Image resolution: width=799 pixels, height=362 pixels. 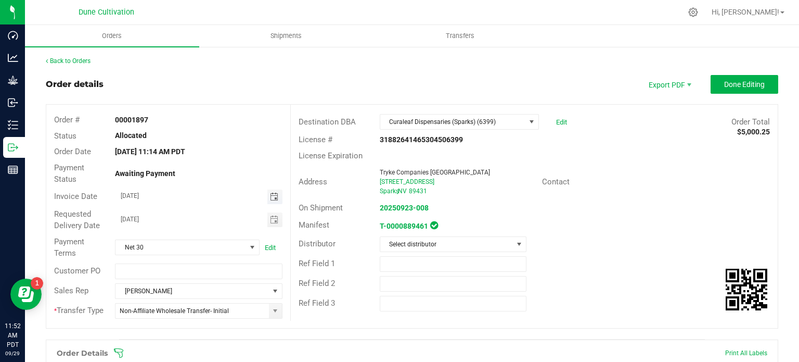 I want to click on span: Net 30, so click(x=181, y=247).